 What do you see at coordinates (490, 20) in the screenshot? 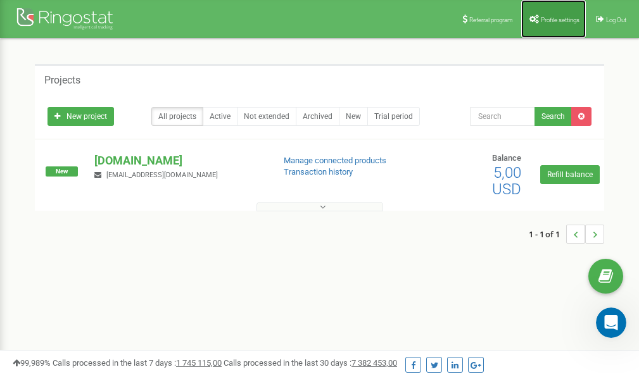
I see `span: Referral program` at bounding box center [490, 20].